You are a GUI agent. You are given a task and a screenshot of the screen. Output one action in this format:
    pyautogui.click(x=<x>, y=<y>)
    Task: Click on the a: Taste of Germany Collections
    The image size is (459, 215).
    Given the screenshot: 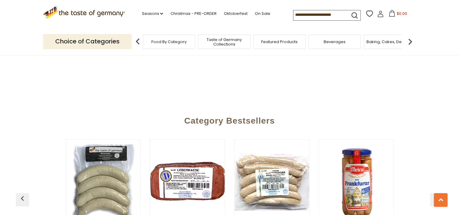 What is the action you would take?
    pyautogui.click(x=224, y=42)
    